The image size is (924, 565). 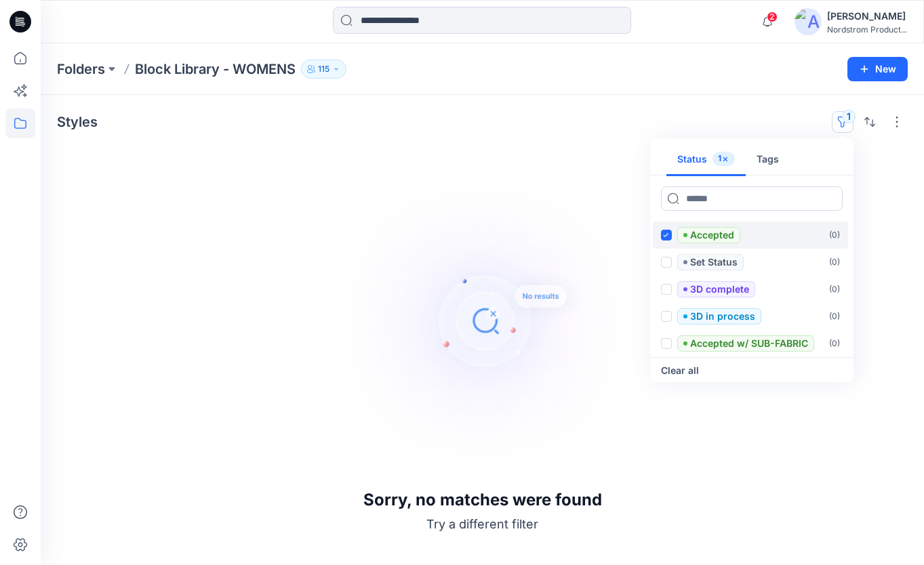 I want to click on p: 1, so click(x=719, y=159).